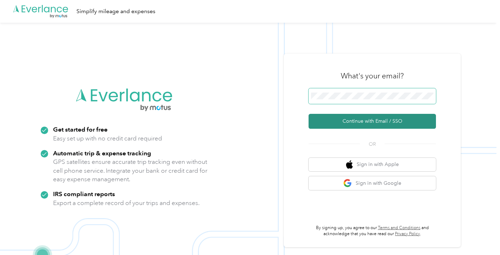  Describe the element at coordinates (350, 164) in the screenshot. I see `img: apple logo` at that location.